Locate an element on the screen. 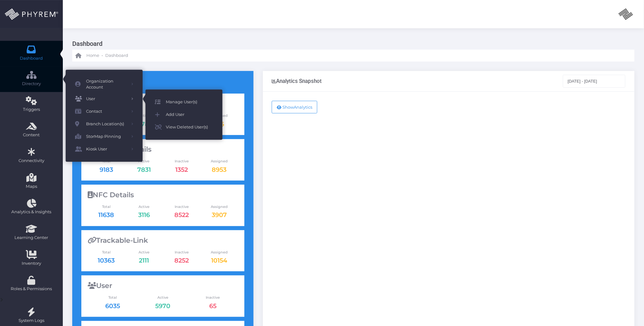 The width and height of the screenshot is (644, 326). span: Directory is located at coordinates (31, 84).